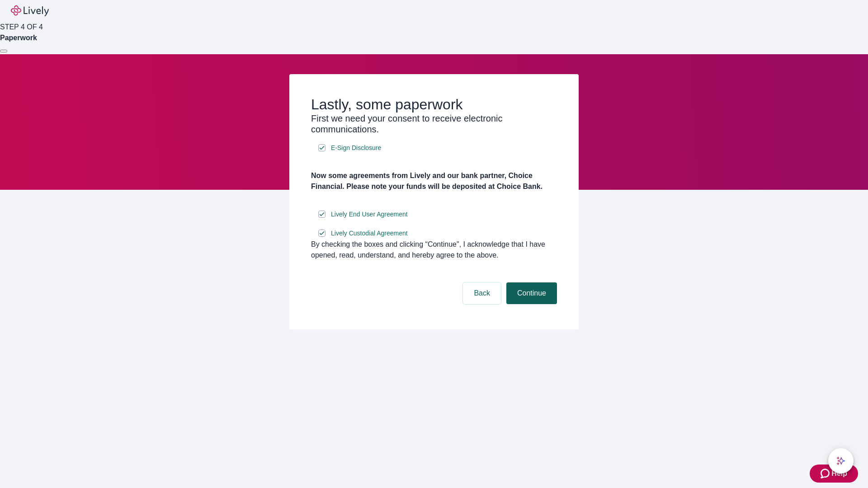 This screenshot has height=488, width=868. I want to click on img: Lively, so click(30, 11).